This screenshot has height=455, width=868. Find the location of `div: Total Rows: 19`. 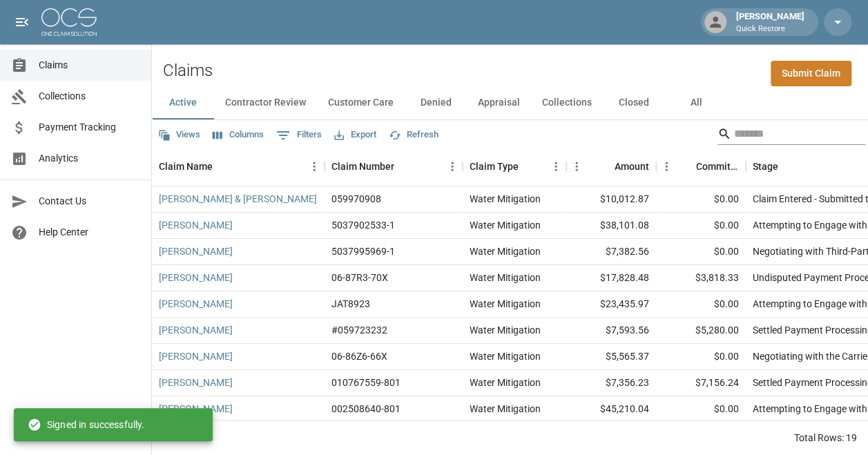

div: Total Rows: 19 is located at coordinates (825, 438).